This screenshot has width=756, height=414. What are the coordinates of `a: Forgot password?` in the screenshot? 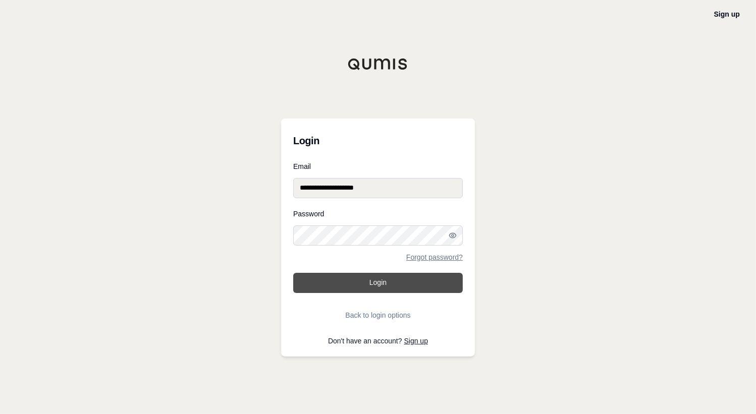 It's located at (434, 257).